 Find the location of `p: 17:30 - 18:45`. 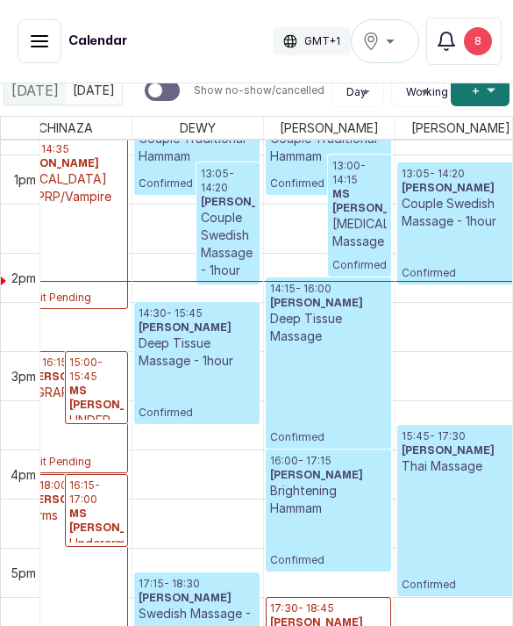

p: 17:30 - 18:45 is located at coordinates (328, 608).